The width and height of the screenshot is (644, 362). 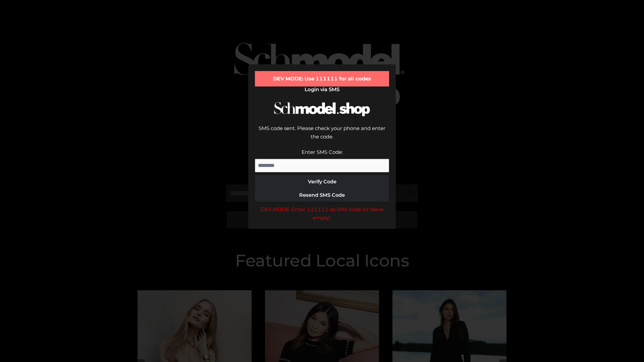 What do you see at coordinates (322, 182) in the screenshot?
I see `button: Verify Code` at bounding box center [322, 182].